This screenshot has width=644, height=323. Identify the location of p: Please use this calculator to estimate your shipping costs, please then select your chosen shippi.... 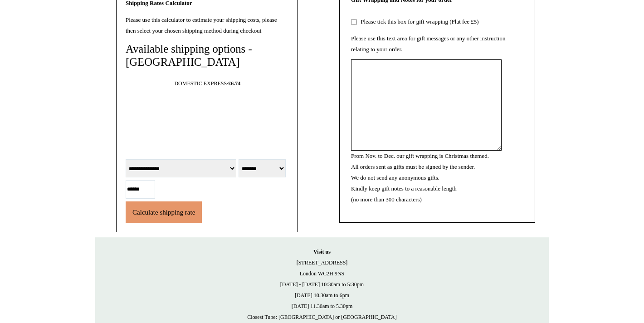
(207, 26).